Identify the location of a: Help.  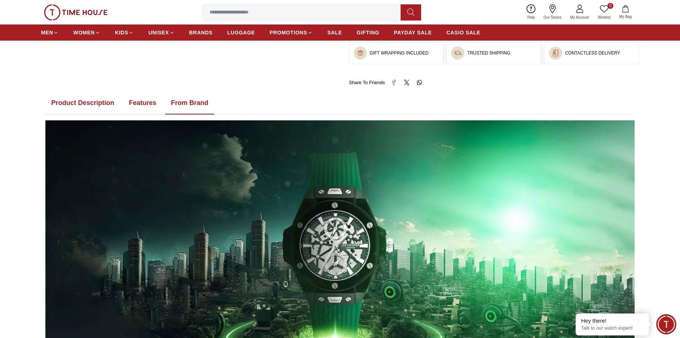
(531, 12).